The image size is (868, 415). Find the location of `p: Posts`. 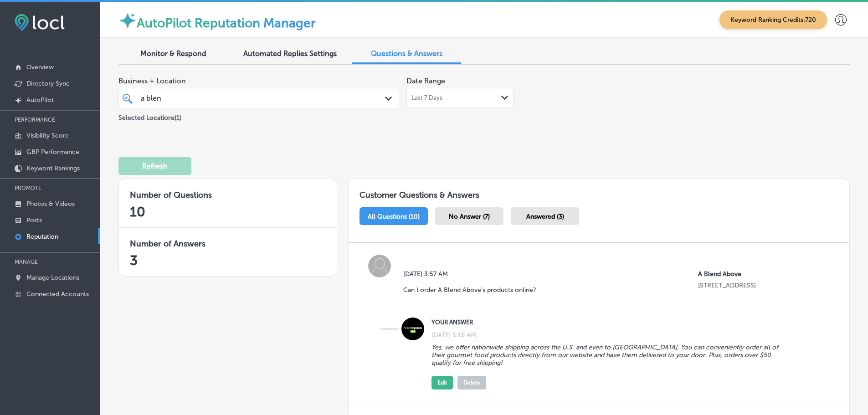

p: Posts is located at coordinates (34, 220).